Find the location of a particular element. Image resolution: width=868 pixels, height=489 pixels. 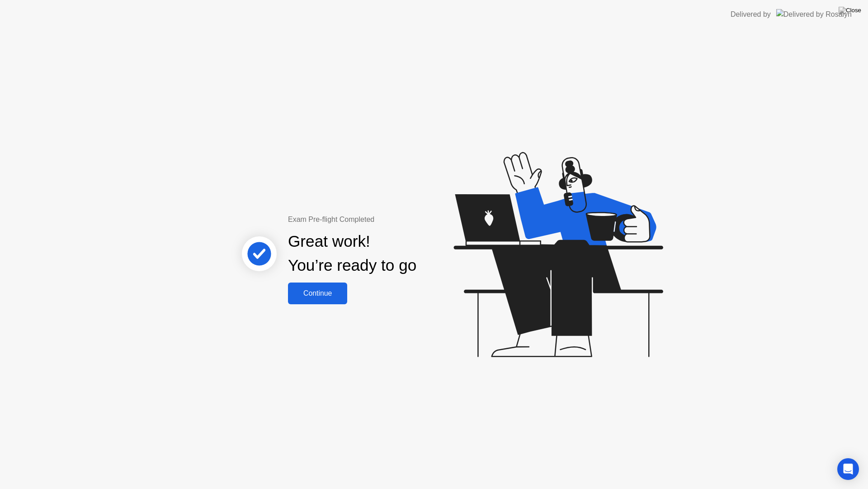

div: Continue is located at coordinates (318, 294).